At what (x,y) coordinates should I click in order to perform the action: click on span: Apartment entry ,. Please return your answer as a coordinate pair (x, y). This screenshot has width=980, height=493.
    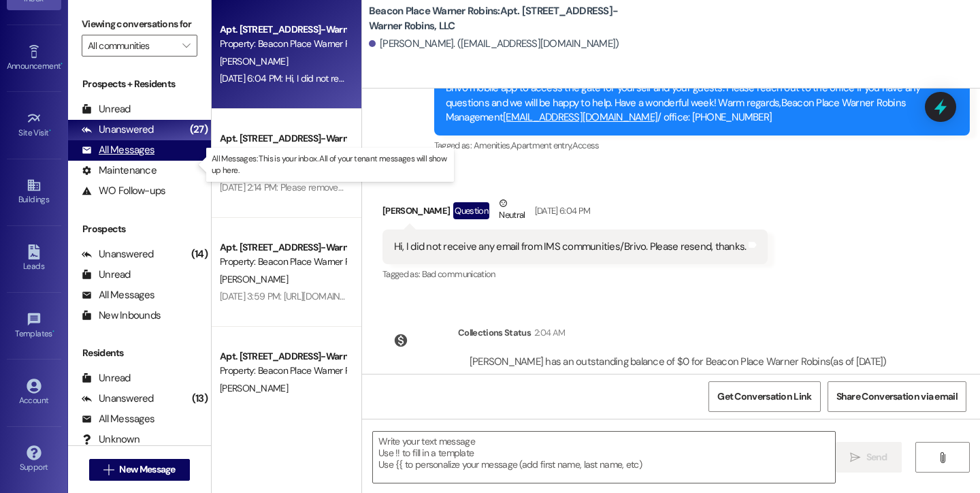
    Looking at the image, I should click on (542, 145).